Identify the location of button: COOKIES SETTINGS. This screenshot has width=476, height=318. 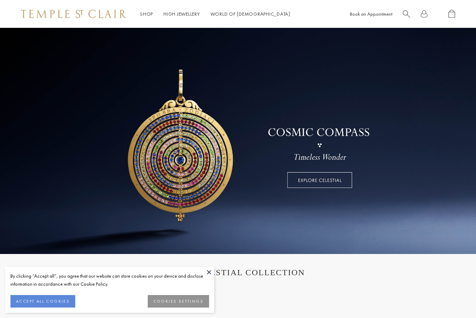
(178, 302).